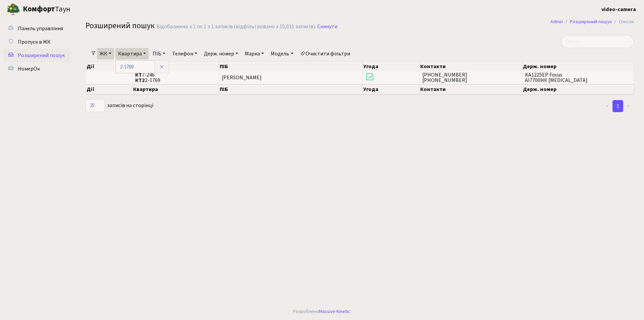 This screenshot has width=644, height=320. Describe the element at coordinates (556, 22) in the screenshot. I see `a: Admin` at that location.